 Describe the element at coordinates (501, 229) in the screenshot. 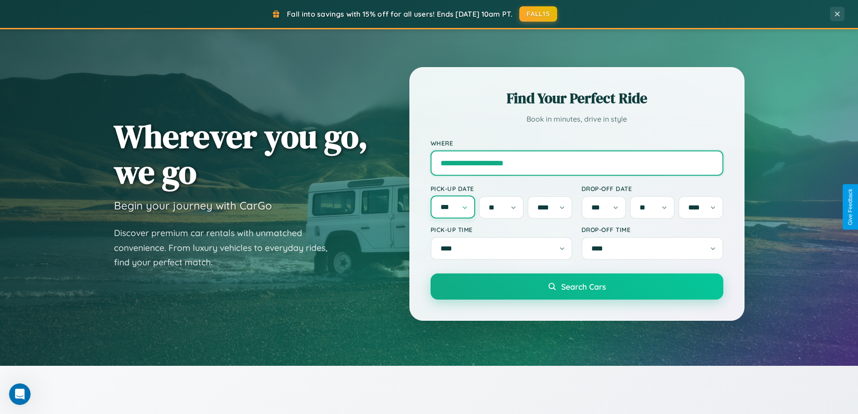

I see `label: Pick-up Time` at that location.